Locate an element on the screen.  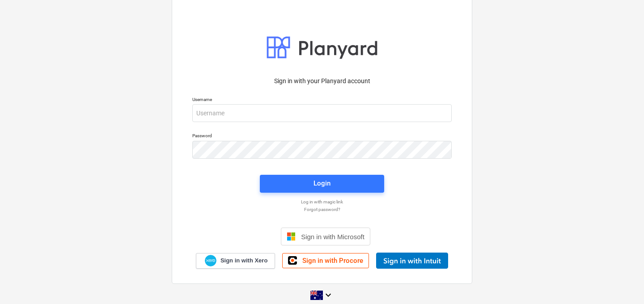
p: Sign in with your Planyard account is located at coordinates (322, 81).